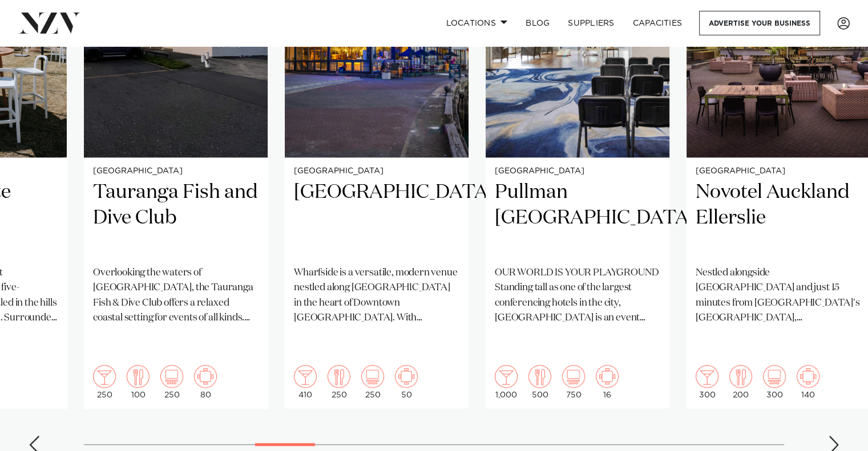  Describe the element at coordinates (138, 382) in the screenshot. I see `div: 100` at that location.